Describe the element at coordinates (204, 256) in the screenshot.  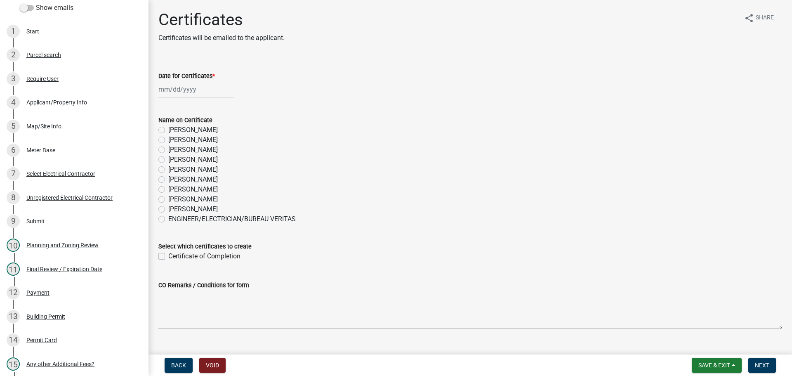
I see `label: Certificate of Completion` at that location.